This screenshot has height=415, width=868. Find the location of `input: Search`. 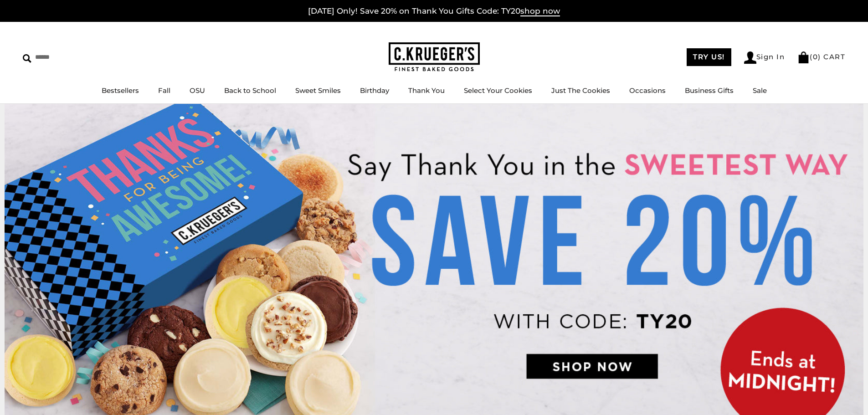

input: Search is located at coordinates (77, 57).